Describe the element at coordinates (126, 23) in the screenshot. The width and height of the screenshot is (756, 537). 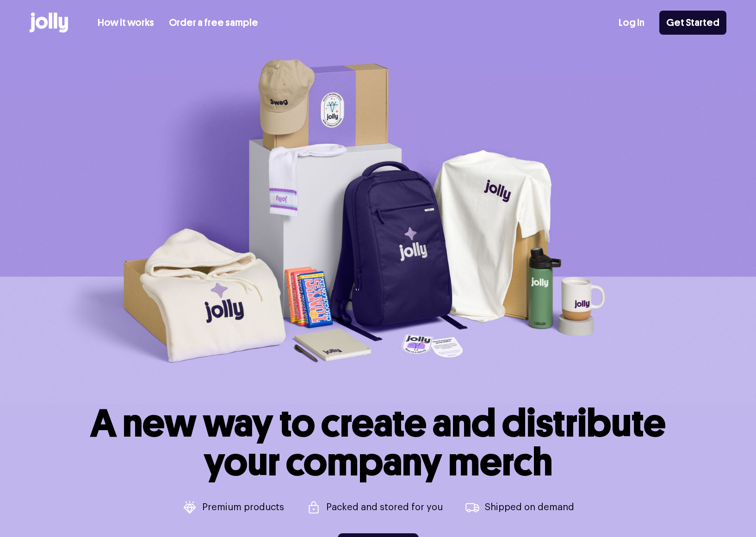
I see `a: How it works` at that location.